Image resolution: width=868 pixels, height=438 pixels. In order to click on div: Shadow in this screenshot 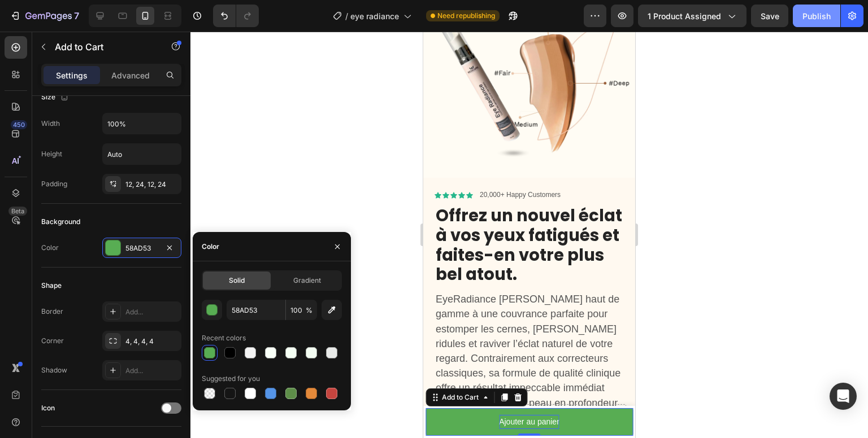, I will do `click(54, 371)`.